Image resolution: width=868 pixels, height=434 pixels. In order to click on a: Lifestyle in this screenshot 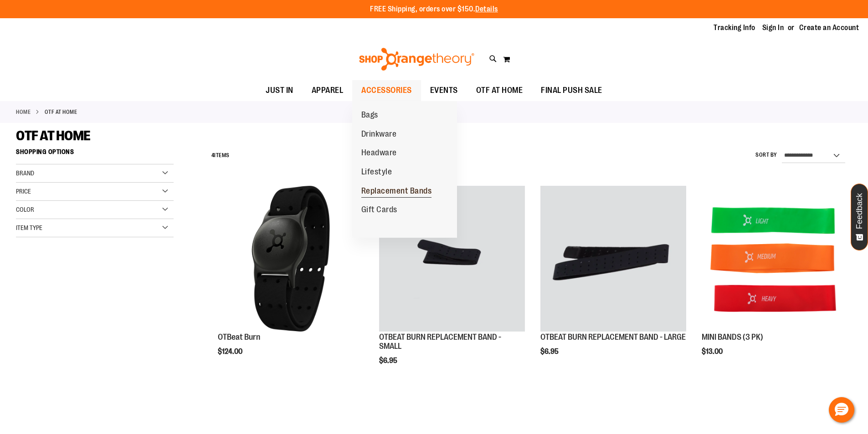, I will do `click(377, 172)`.